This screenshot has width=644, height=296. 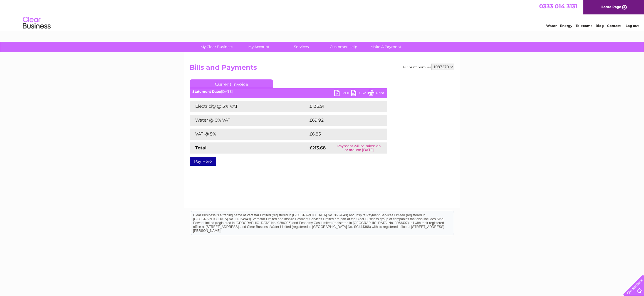 I want to click on a: CSV, so click(x=360, y=94).